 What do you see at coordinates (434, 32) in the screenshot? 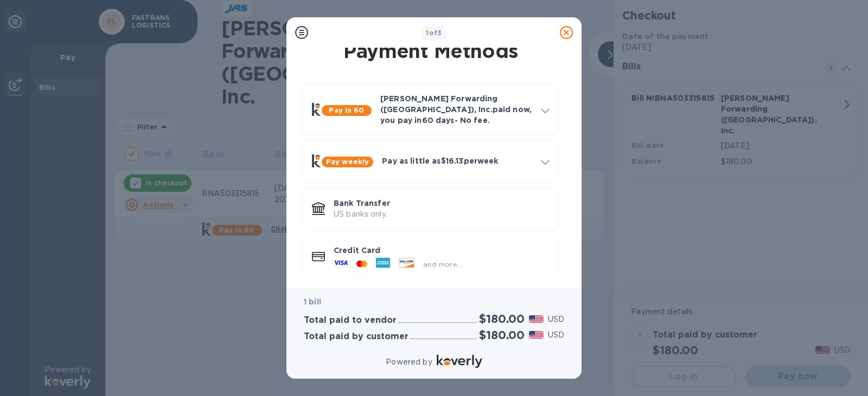
I see `b: of 3` at bounding box center [434, 32].